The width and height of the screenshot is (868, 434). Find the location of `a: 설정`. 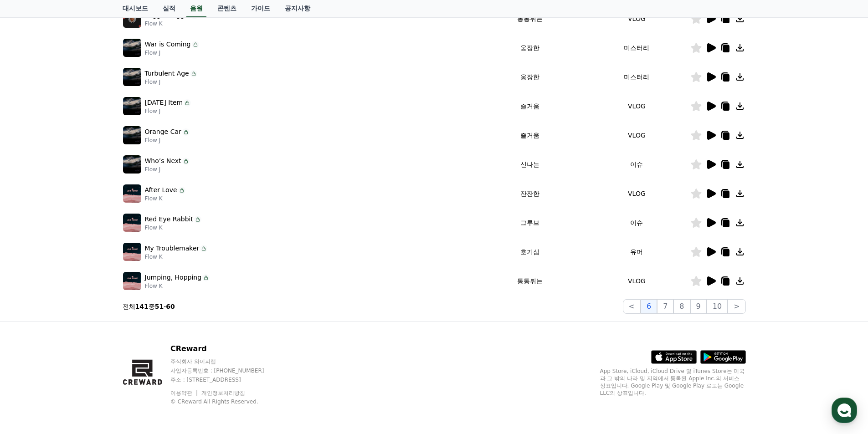

a: 설정 is located at coordinates (146, 300).